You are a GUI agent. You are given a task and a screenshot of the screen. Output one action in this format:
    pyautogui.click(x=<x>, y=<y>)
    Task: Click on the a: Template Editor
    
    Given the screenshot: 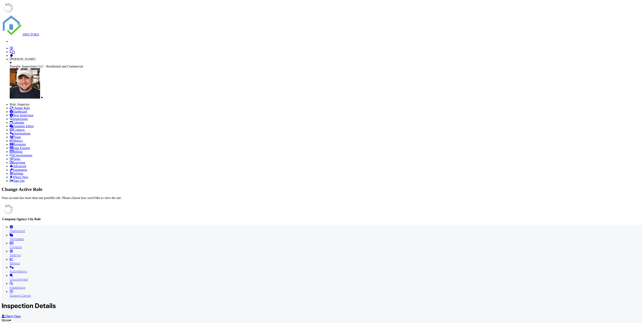 What is the action you would take?
    pyautogui.click(x=21, y=126)
    